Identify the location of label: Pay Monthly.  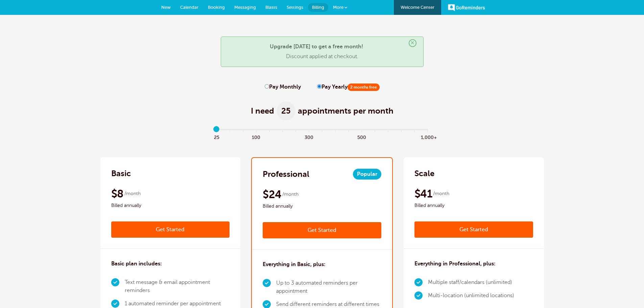
(283, 87).